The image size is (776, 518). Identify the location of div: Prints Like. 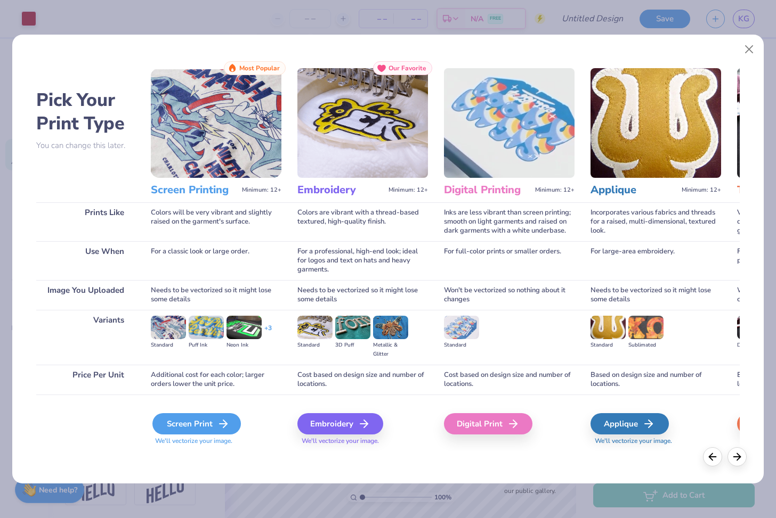
(85, 222).